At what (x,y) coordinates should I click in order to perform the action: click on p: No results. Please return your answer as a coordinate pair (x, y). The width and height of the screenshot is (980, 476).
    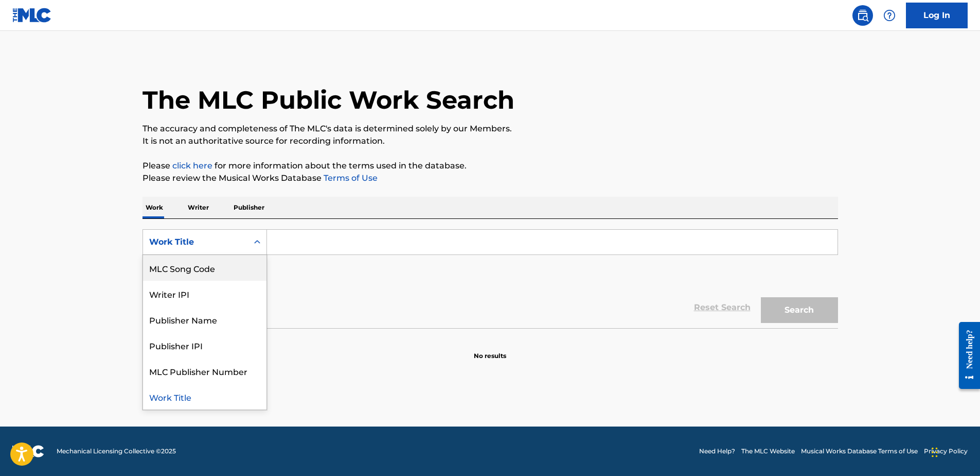
    Looking at the image, I should click on (490, 349).